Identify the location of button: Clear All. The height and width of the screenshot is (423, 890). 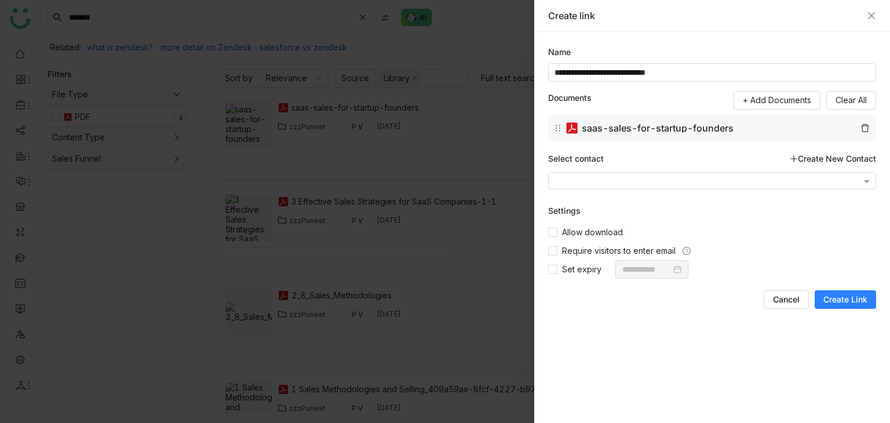
(851, 100).